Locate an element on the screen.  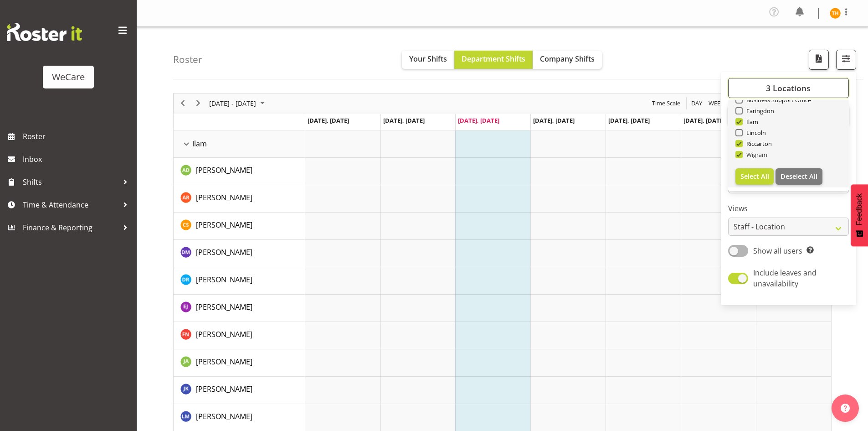
button: Next is located at coordinates (198, 103).